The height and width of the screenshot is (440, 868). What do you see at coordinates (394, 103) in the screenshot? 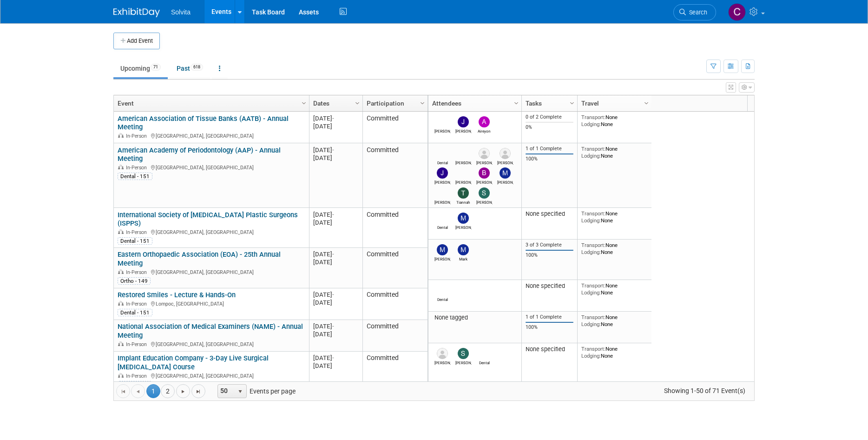
I see `a: Participation` at bounding box center [394, 103].